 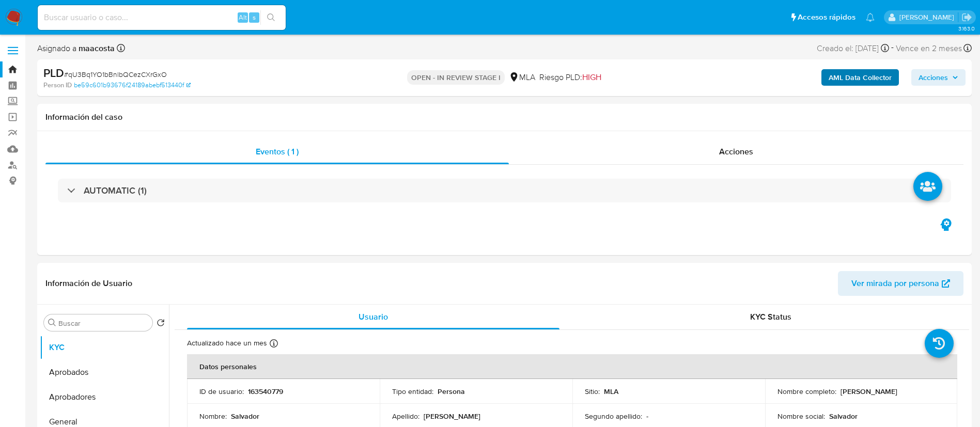 I want to click on a: Notificaciones, so click(x=870, y=17).